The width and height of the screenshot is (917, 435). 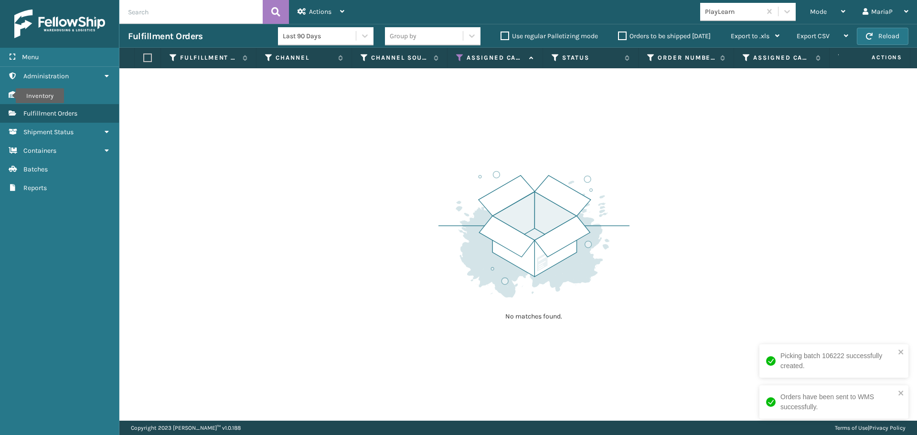 I want to click on div: Last 90 Days, so click(x=319, y=36).